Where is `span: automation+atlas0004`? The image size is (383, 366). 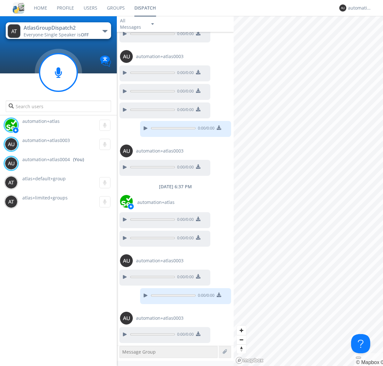
span: automation+atlas0004 is located at coordinates (46, 160).